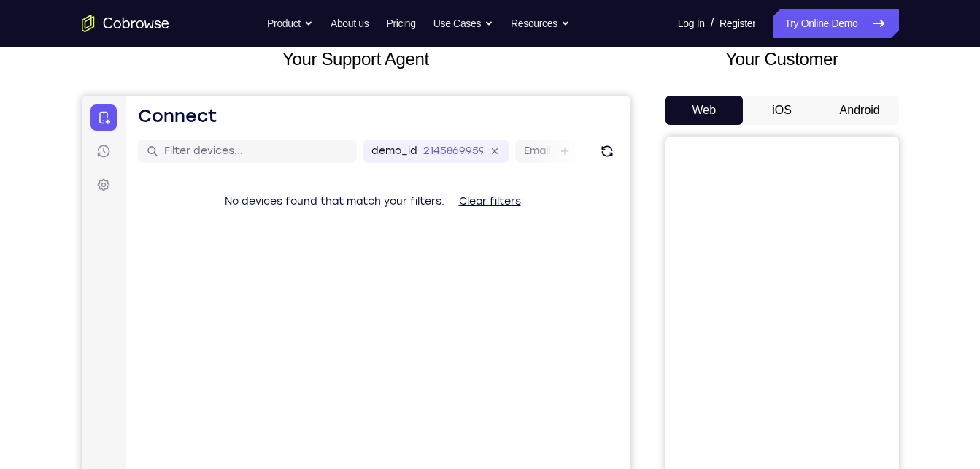 This screenshot has height=469, width=980. What do you see at coordinates (290, 23) in the screenshot?
I see `button: Product` at bounding box center [290, 23].